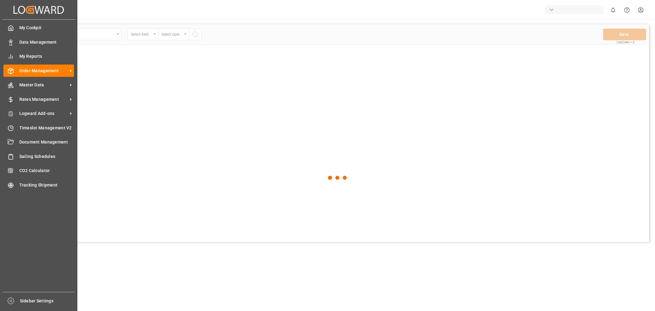 The image size is (655, 311). I want to click on a: CO2 Calculator, so click(39, 170).